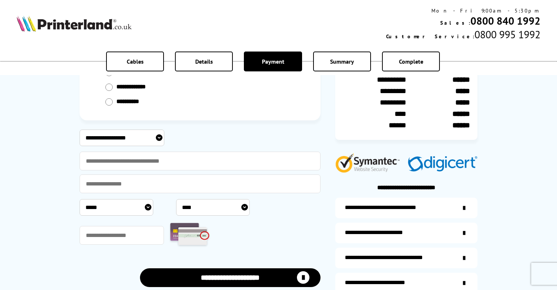  What do you see at coordinates (273, 62) in the screenshot?
I see `span: Payment` at bounding box center [273, 62].